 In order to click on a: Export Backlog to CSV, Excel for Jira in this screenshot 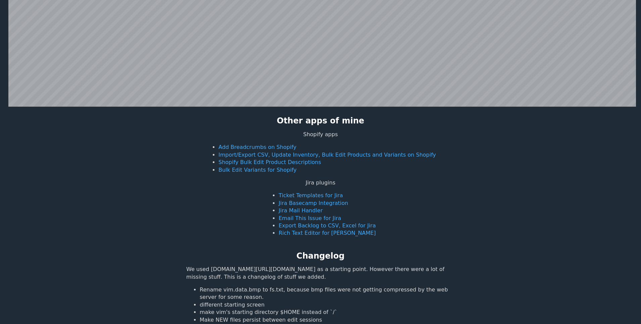, I will do `click(327, 226)`.